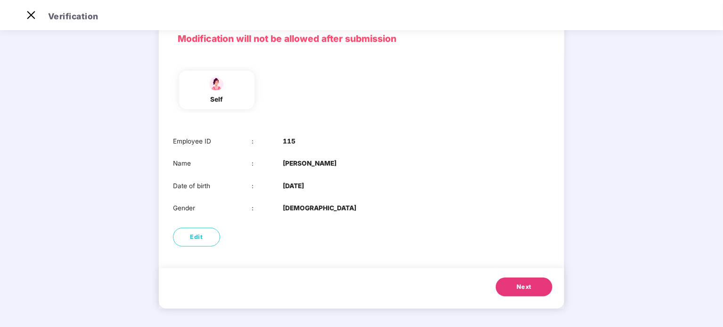 The width and height of the screenshot is (723, 327). What do you see at coordinates (524, 287) in the screenshot?
I see `span: Next` at bounding box center [524, 287].